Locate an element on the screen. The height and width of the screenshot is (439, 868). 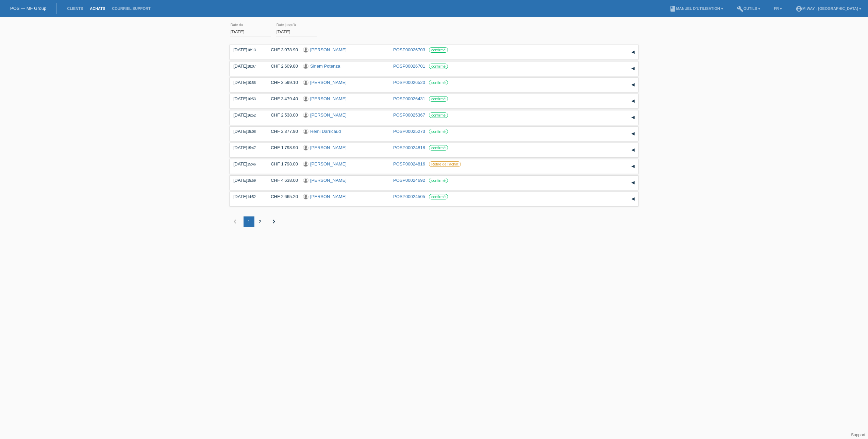
span: 15:59 is located at coordinates (251, 181).